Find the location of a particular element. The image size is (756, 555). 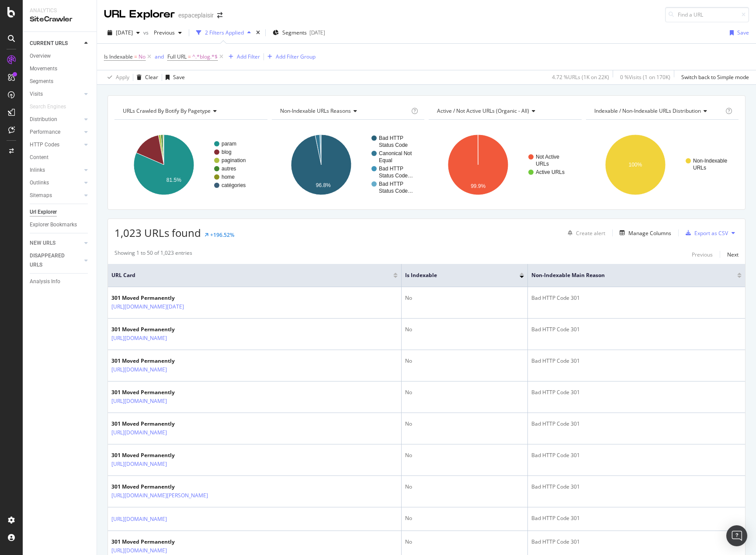

button: Save is located at coordinates (173, 77).